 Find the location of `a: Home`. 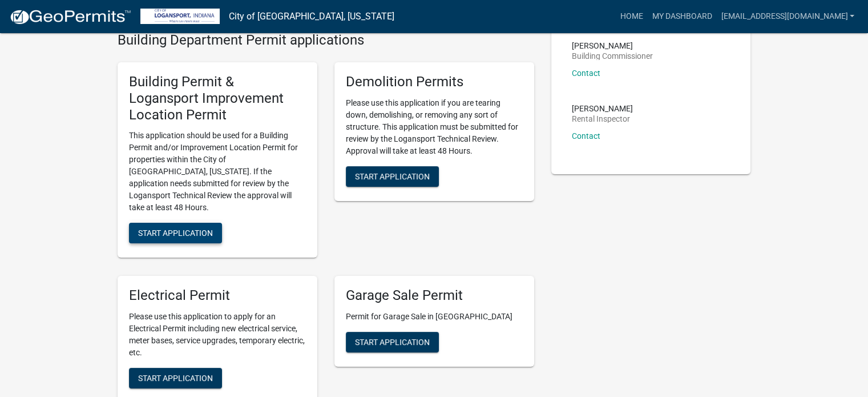

a: Home is located at coordinates (631, 17).